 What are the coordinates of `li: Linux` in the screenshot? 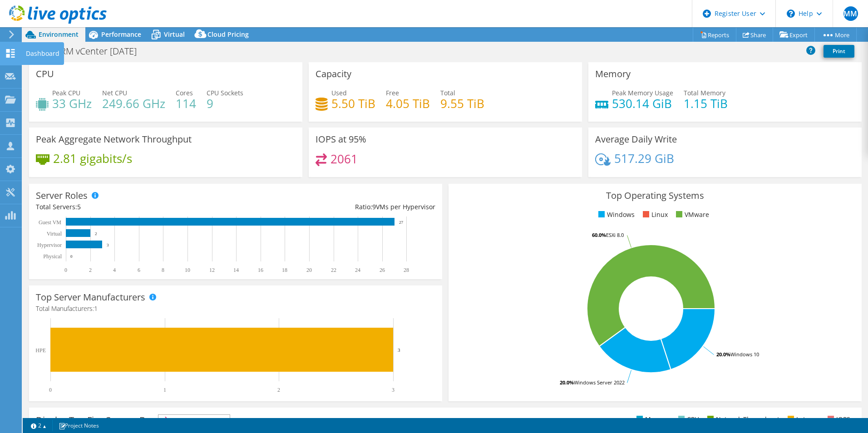 It's located at (654, 215).